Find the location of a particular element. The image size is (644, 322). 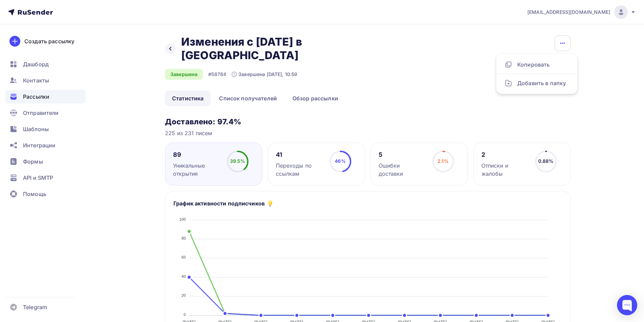

h3: Доставлено: 97.4% is located at coordinates (368, 122).